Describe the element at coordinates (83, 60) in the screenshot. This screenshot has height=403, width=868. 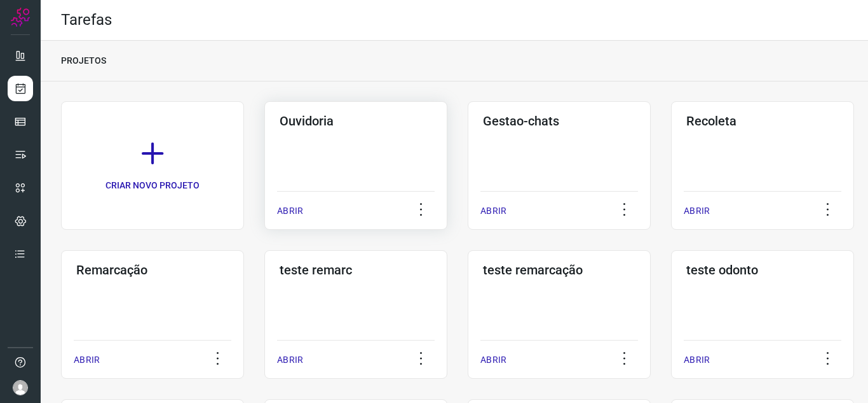
I see `p: PROJETOS` at that location.